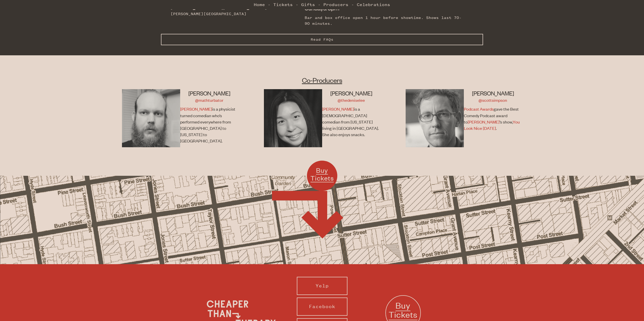 Image resolution: width=644 pixels, height=321 pixels. What do you see at coordinates (322, 286) in the screenshot?
I see `a: Yelp` at bounding box center [322, 286].